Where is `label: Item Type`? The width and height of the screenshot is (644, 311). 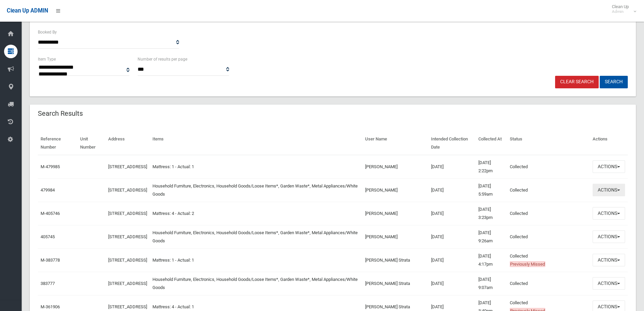 label: Item Type is located at coordinates (47, 59).